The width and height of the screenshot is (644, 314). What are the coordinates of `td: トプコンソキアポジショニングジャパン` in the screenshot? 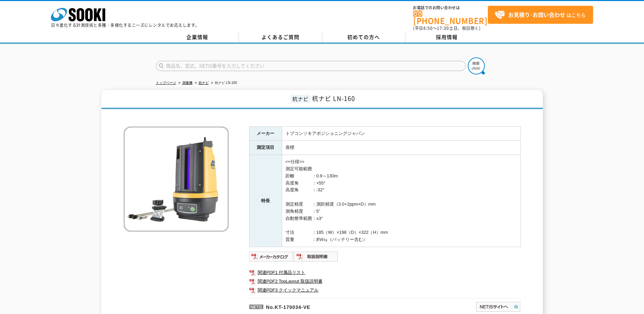 It's located at (401, 134).